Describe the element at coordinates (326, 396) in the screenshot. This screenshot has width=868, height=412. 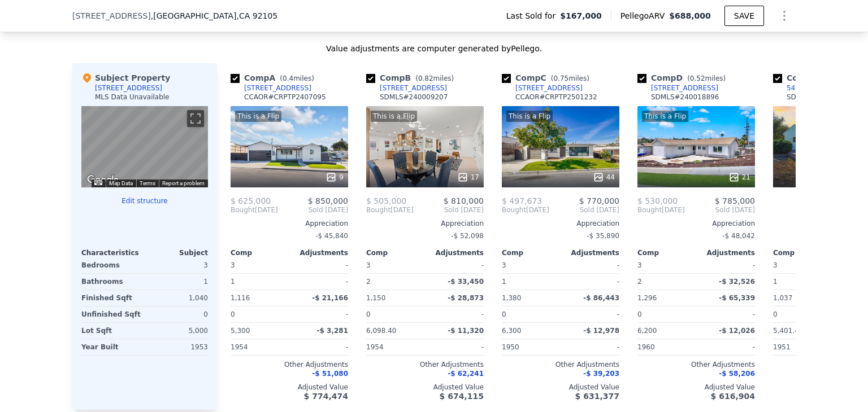
I see `span: $ 774,474` at that location.